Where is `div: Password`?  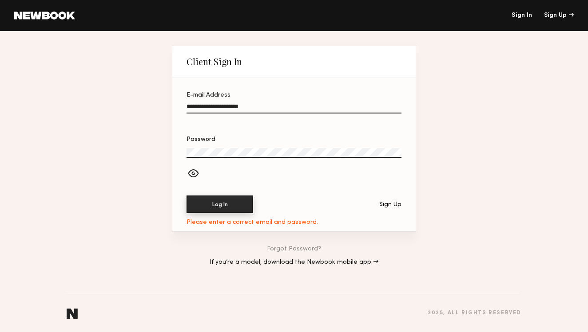 div: Password is located at coordinates (294, 140).